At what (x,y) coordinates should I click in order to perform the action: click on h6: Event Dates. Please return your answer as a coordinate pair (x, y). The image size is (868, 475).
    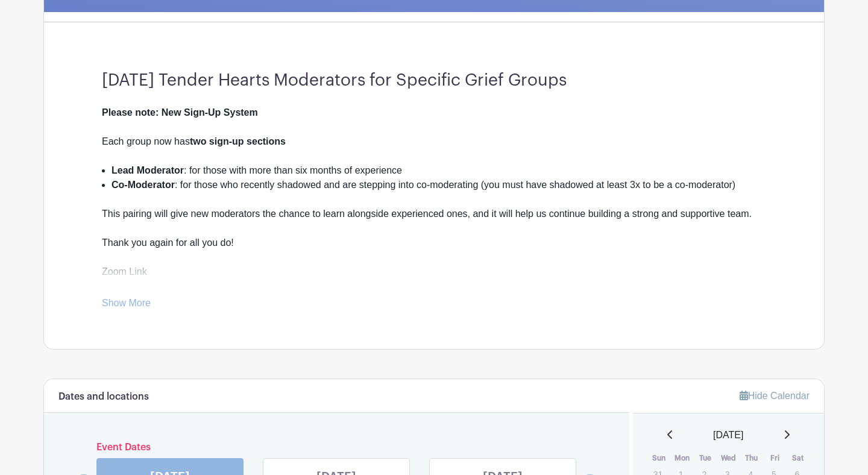
    Looking at the image, I should click on (336, 448).